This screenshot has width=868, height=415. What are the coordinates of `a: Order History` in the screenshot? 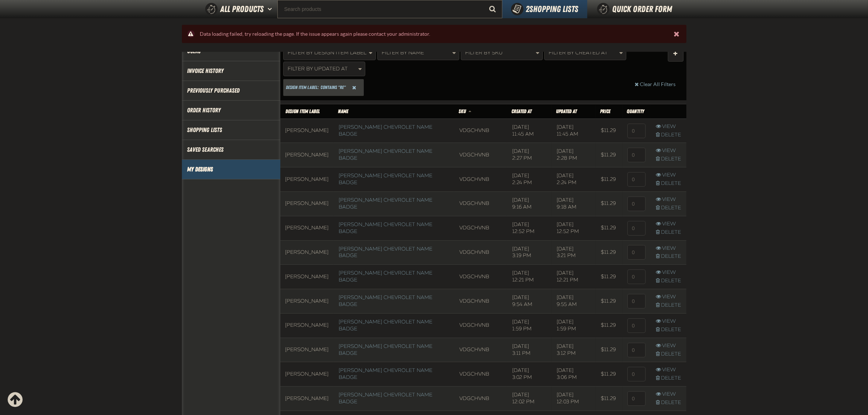 It's located at (231, 110).